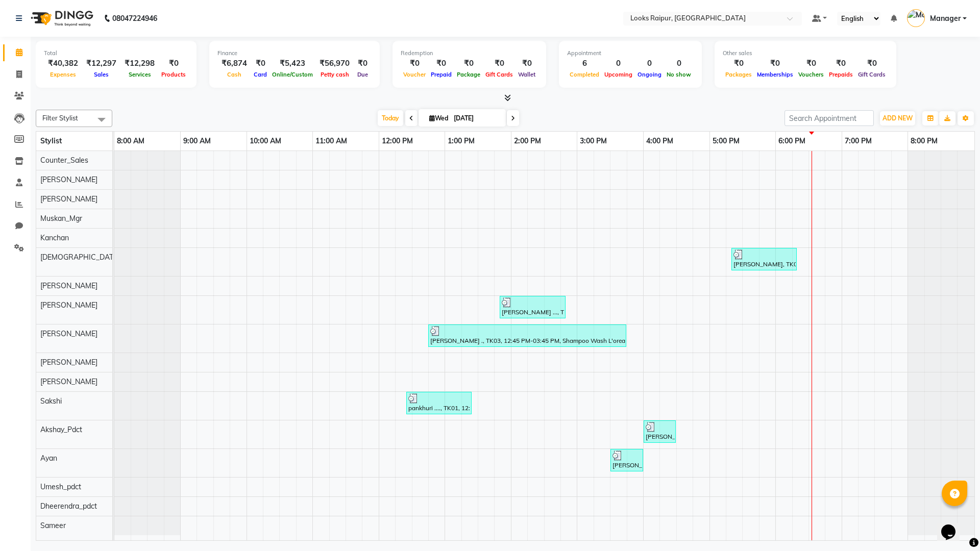  I want to click on span: Prepaid, so click(441, 74).